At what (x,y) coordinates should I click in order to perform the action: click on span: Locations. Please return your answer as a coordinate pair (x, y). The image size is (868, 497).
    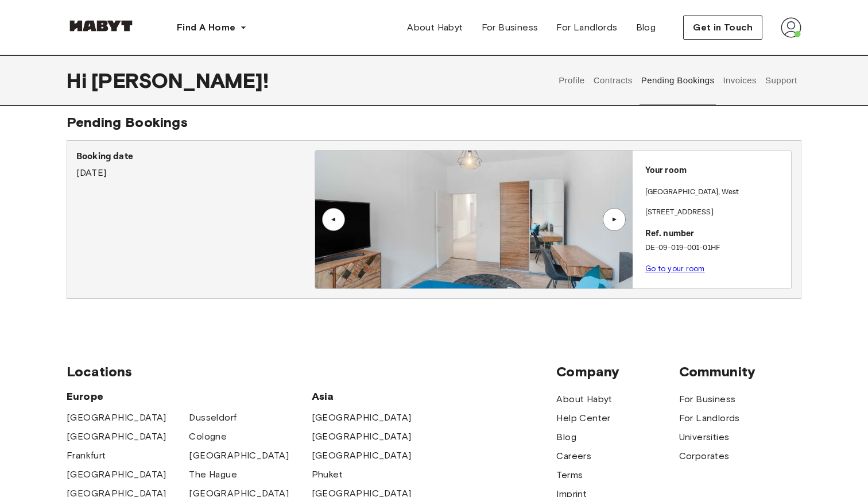
    Looking at the image, I should click on (311, 371).